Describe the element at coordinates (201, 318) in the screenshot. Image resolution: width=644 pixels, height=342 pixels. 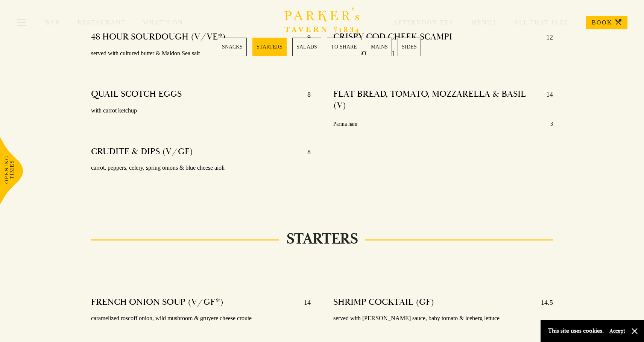
I see `p: caramelized roscoff onion, wild mushroom & gruyere cheese croute` at that location.